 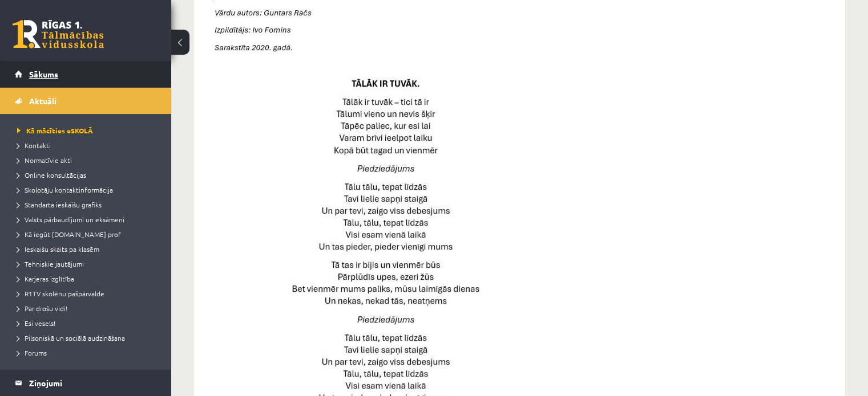 What do you see at coordinates (88, 190) in the screenshot?
I see `a: Skolotāju kontaktinformācija` at bounding box center [88, 190].